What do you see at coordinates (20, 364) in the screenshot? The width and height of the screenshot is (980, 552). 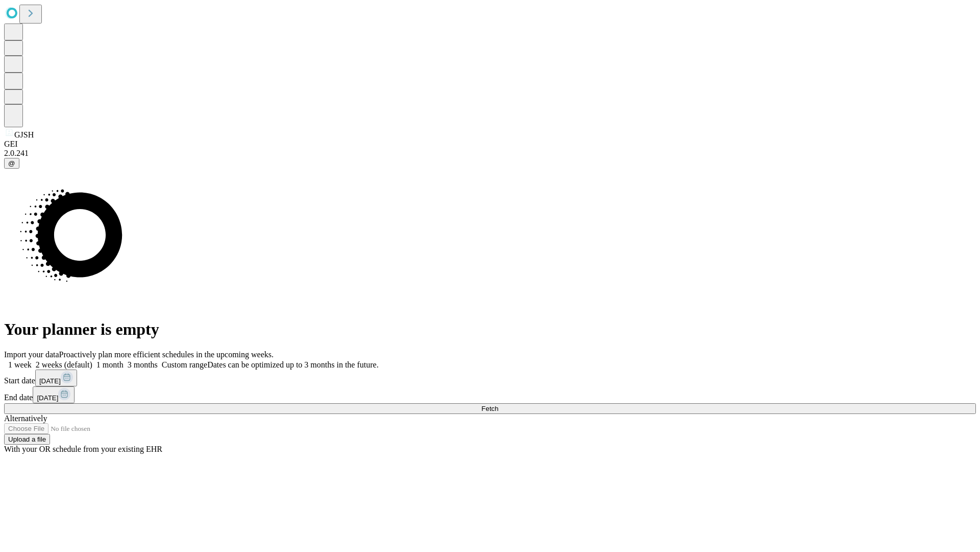 I see `span: 1 week` at bounding box center [20, 364].